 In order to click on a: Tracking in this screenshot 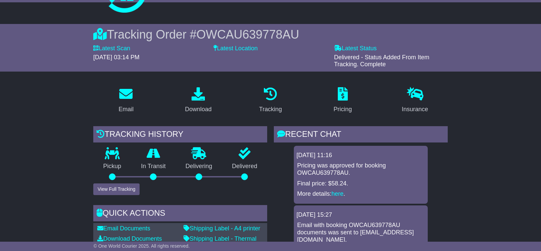, I will do `click(271, 101)`.